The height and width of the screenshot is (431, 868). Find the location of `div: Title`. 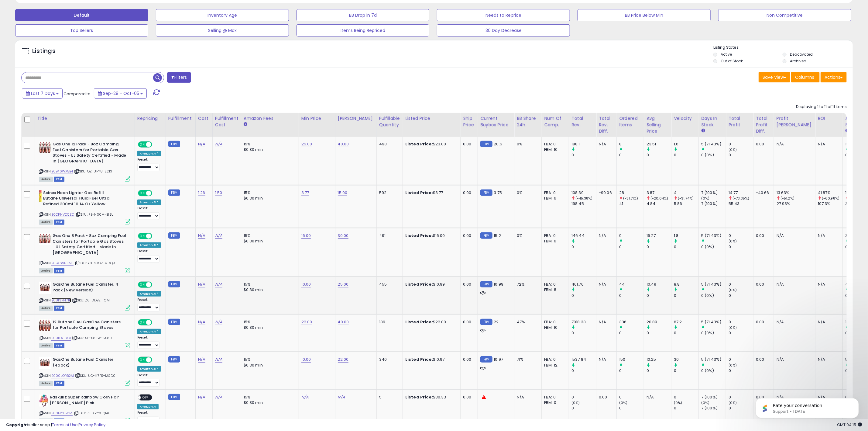

div: Title is located at coordinates (85, 118).